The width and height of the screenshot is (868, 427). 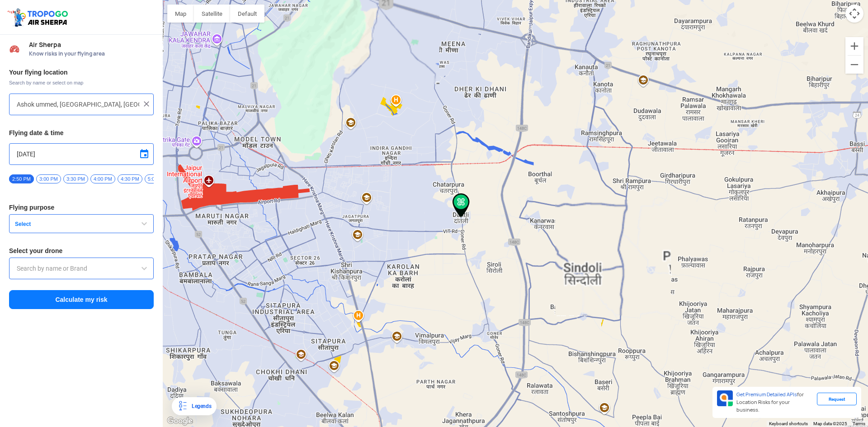 I want to click on div: for Location Risks for your business., so click(x=775, y=402).